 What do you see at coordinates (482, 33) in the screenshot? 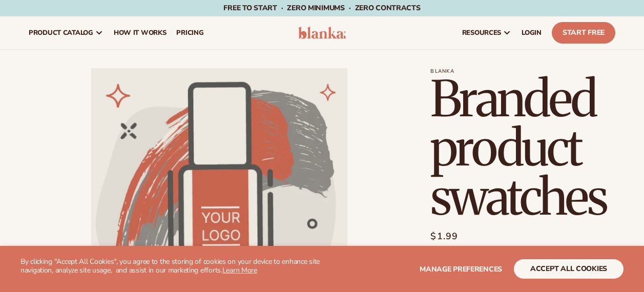
I see `span: resources` at bounding box center [482, 33].